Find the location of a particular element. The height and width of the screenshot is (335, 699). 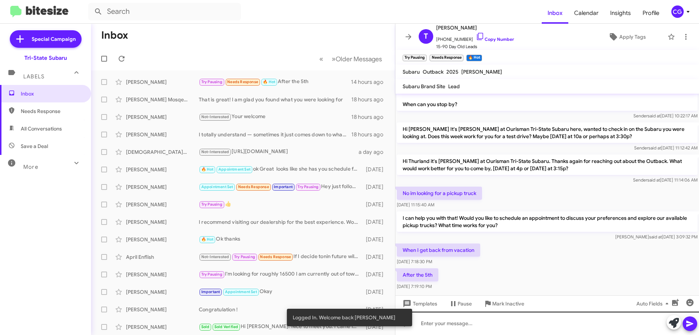

span: 15-90 Day Old Leads is located at coordinates (475, 47).